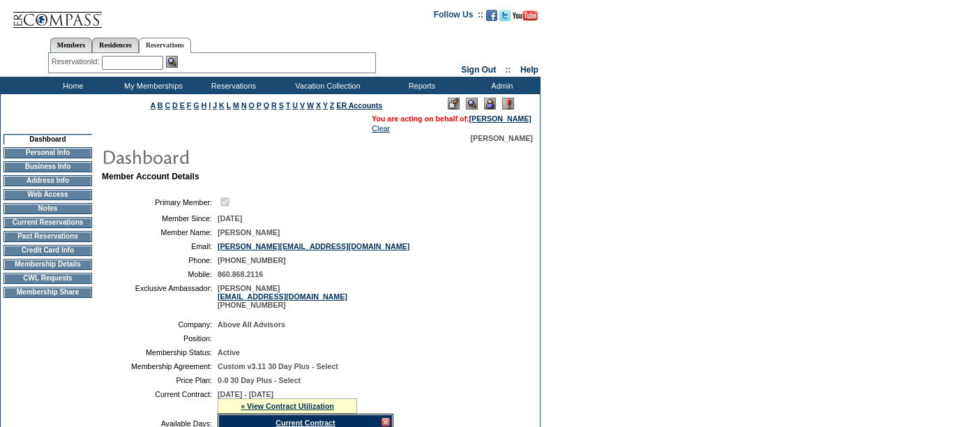 The image size is (980, 427). I want to click on b: Member Account Details, so click(151, 176).